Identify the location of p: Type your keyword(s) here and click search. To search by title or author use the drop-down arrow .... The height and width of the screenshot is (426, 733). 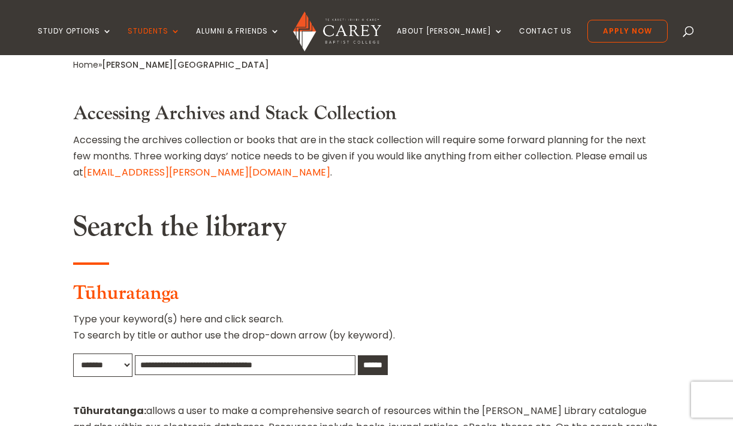
(366, 332).